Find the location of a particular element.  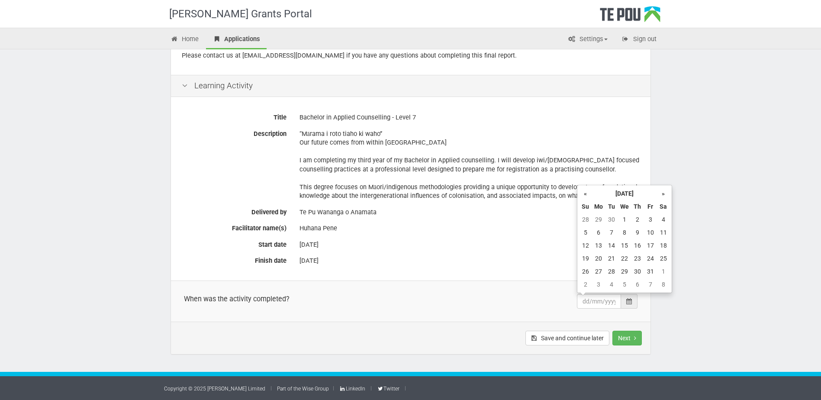

td: 27 is located at coordinates (599, 271).